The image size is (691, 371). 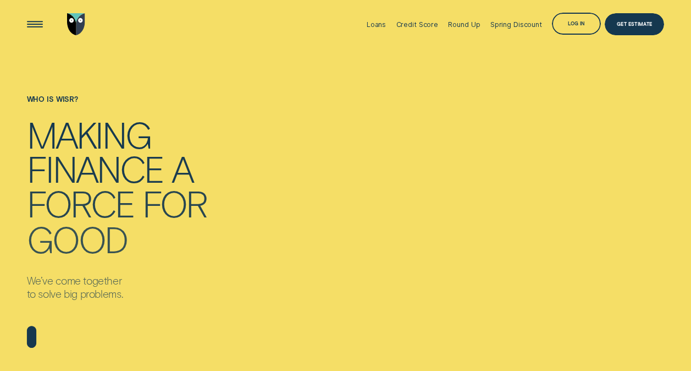 I want to click on div: Making, so click(x=89, y=135).